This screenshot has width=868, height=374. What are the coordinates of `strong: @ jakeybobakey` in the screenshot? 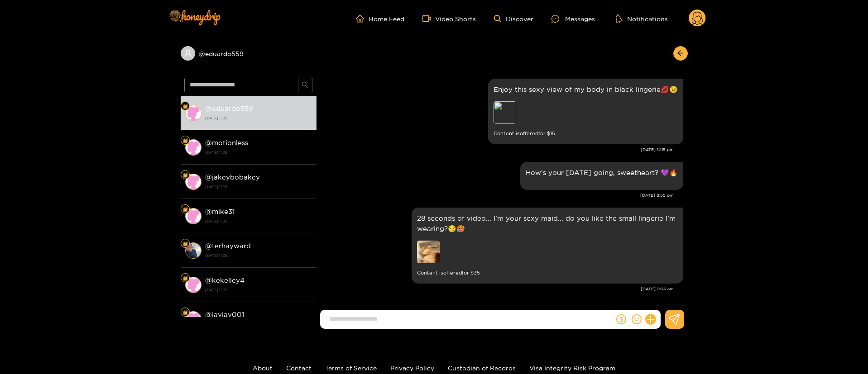 It's located at (232, 177).